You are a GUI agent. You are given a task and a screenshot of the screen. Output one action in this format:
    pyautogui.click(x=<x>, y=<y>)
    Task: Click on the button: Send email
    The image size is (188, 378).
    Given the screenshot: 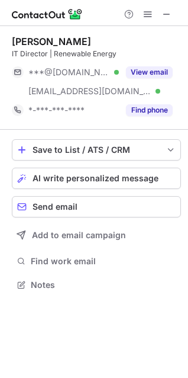 What is the action you would take?
    pyautogui.click(x=97, y=207)
    